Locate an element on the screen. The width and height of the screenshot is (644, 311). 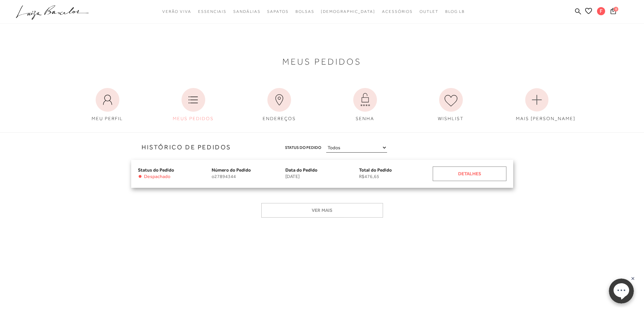
span: Bolsas is located at coordinates (305, 11).